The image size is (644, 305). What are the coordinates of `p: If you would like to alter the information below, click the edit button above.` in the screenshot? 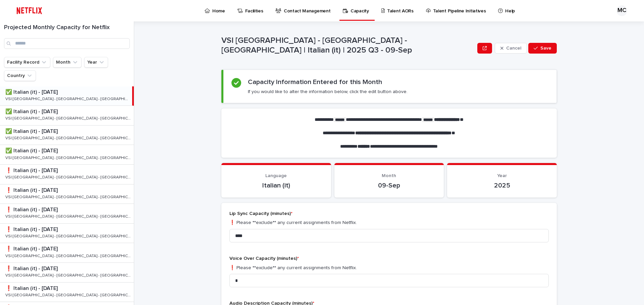 It's located at (328, 92).